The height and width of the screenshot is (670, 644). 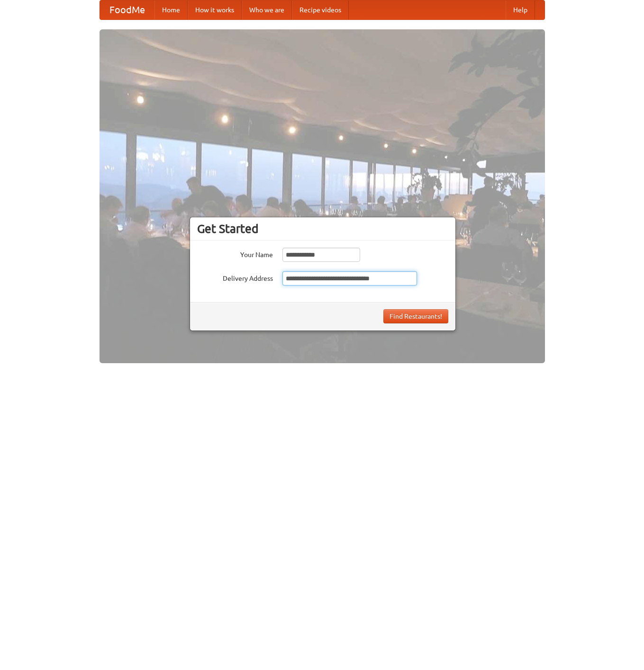 What do you see at coordinates (415, 316) in the screenshot?
I see `button: Find Restaurants!` at bounding box center [415, 316].